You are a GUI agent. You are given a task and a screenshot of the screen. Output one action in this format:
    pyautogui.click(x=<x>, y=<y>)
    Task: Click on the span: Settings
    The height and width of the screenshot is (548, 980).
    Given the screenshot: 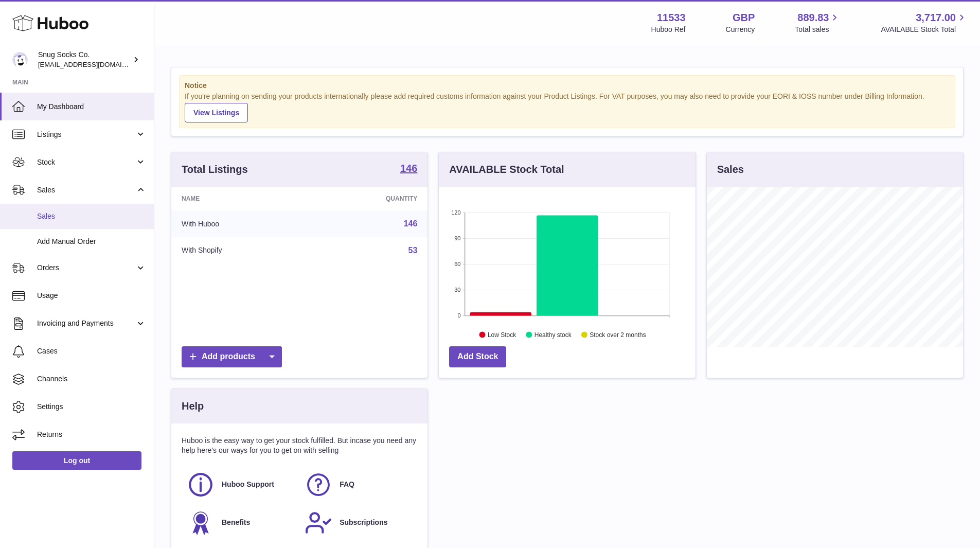 What is the action you would take?
    pyautogui.click(x=91, y=407)
    